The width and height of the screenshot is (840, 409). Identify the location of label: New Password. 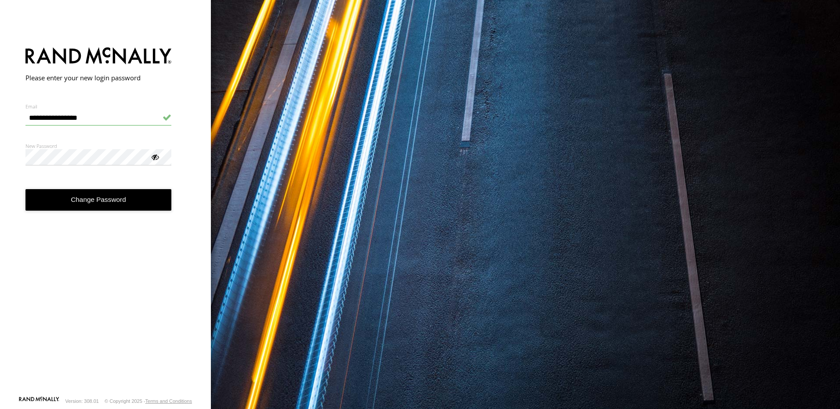
(98, 146).